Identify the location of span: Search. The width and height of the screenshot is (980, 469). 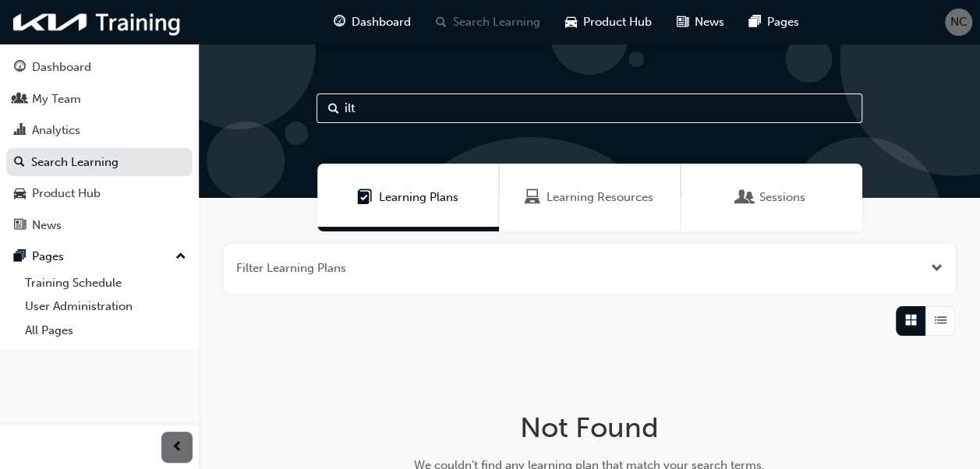
(334, 108).